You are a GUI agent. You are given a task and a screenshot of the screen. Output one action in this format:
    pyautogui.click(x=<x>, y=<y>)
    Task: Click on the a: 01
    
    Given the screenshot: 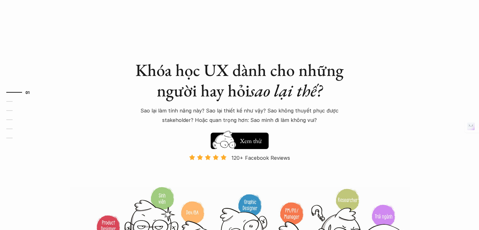 What is the action you would take?
    pyautogui.click(x=21, y=92)
    